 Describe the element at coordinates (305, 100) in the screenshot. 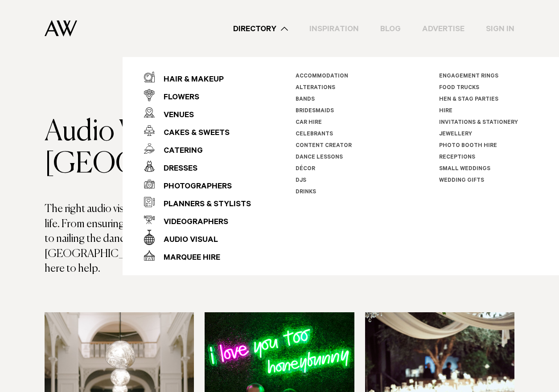

I see `a: Bands` at that location.